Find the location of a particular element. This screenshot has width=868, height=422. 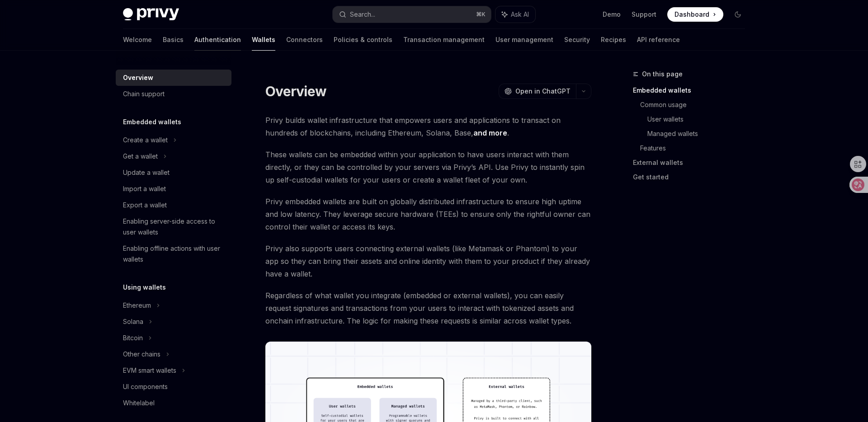

div: Enabling offline actions with user wallets is located at coordinates (174, 254).